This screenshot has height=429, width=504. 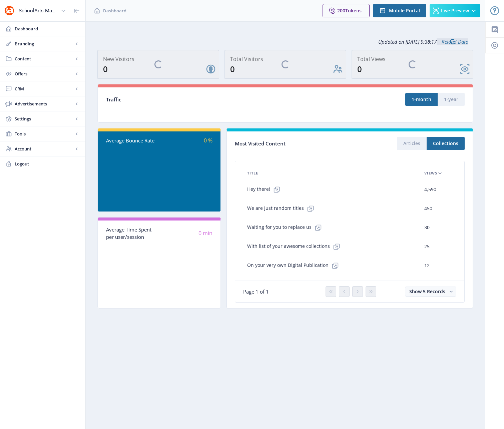 I want to click on button: 1-month, so click(x=422, y=99).